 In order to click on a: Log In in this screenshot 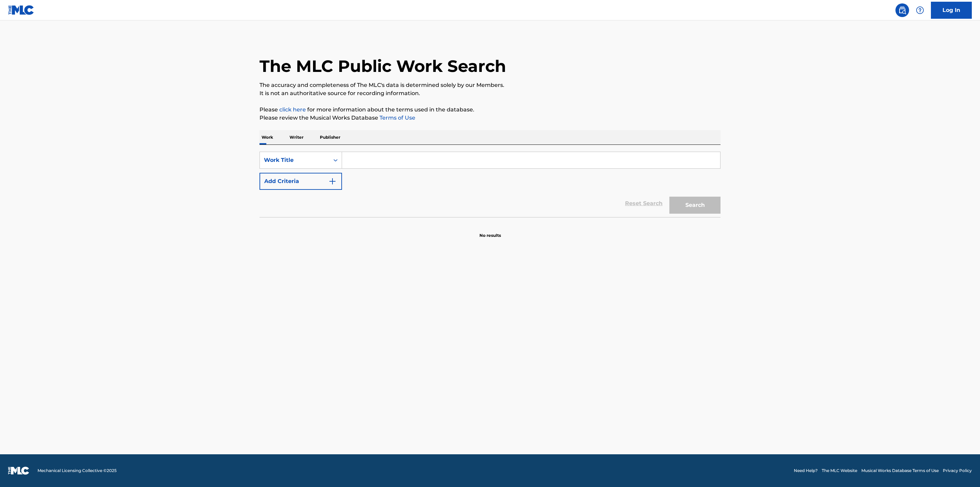, I will do `click(951, 11)`.